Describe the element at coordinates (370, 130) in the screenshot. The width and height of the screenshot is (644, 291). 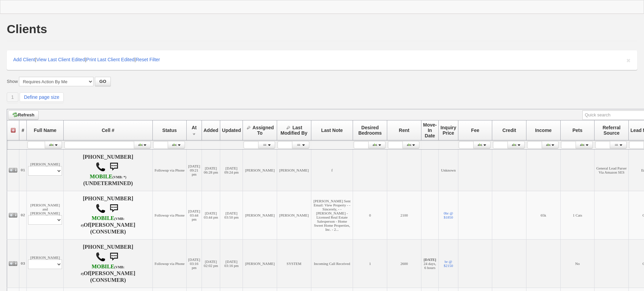
I see `span: Desired Bedrooms` at that location.